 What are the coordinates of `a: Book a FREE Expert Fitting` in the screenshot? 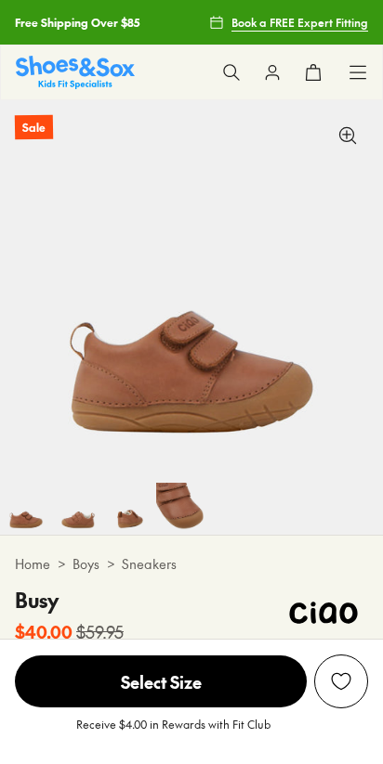 It's located at (288, 22).